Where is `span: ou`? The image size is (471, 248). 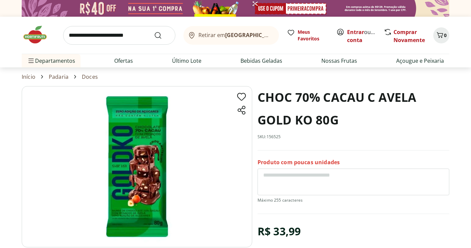 span: ou is located at coordinates (362, 36).